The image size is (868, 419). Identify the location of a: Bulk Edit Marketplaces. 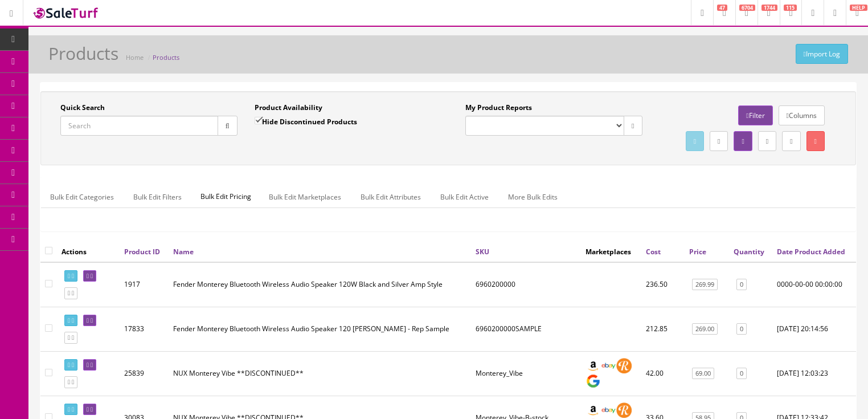
(305, 196).